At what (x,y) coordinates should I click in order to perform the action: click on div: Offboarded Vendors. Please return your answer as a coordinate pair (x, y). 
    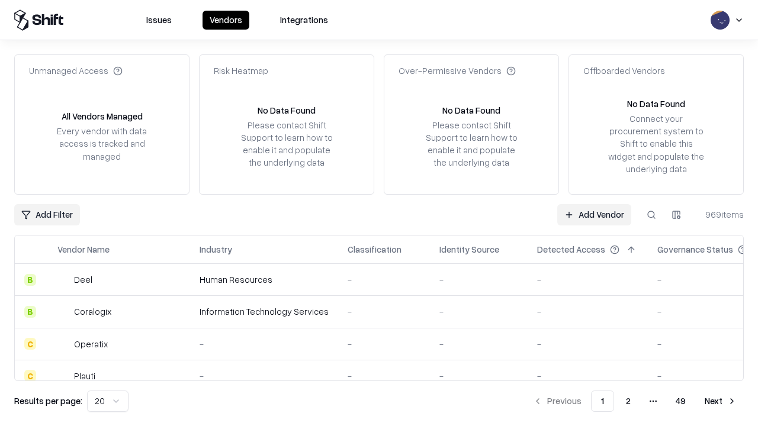
    Looking at the image, I should click on (624, 70).